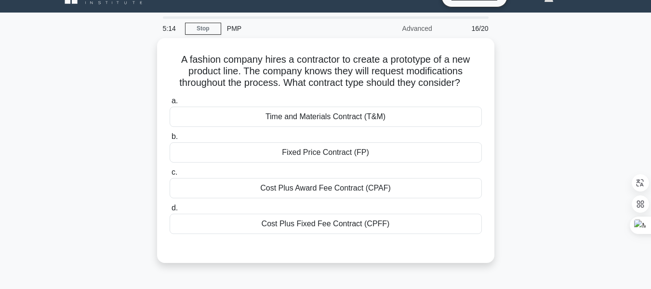 The height and width of the screenshot is (289, 651). Describe the element at coordinates (466, 28) in the screenshot. I see `div: 16/20` at that location.